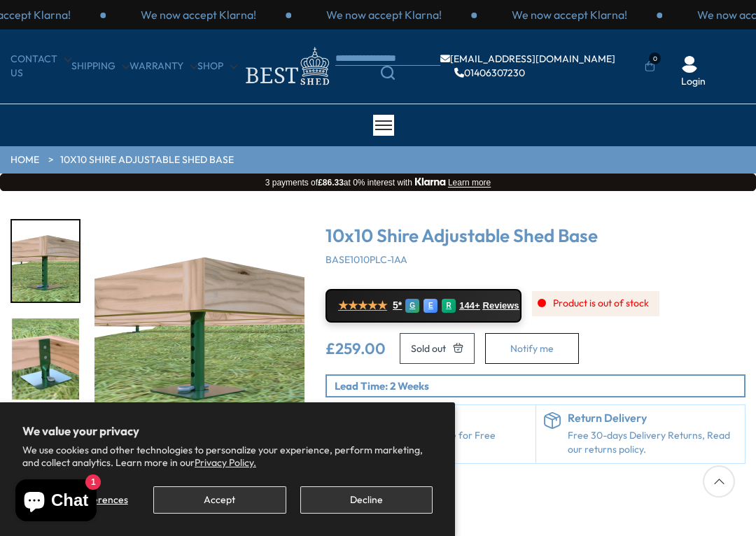 The height and width of the screenshot is (536, 756). What do you see at coordinates (653, 442) in the screenshot?
I see `p: Free 30-days Delivery Returns, Read our returns policy.` at bounding box center [653, 442].